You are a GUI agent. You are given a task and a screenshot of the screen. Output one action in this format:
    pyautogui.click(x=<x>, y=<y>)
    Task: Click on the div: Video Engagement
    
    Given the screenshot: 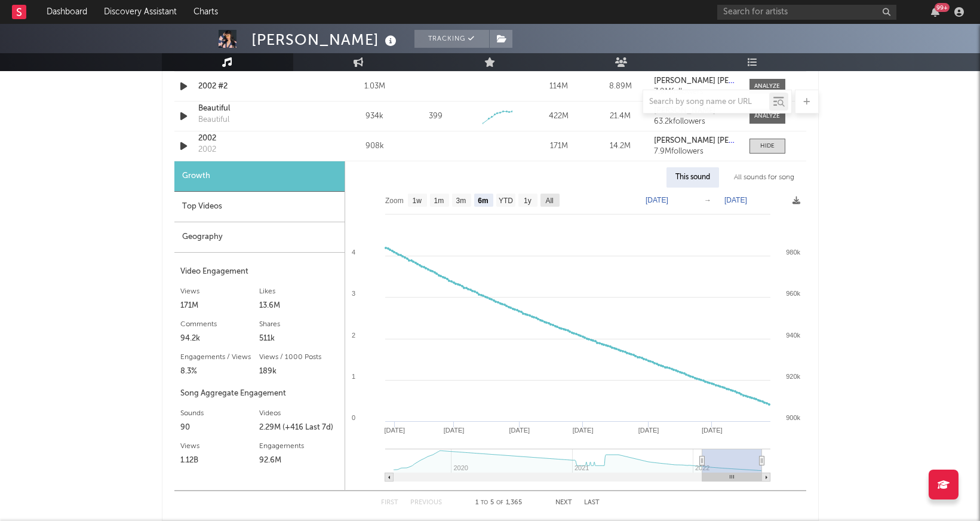 What is the action you would take?
    pyautogui.click(x=259, y=272)
    